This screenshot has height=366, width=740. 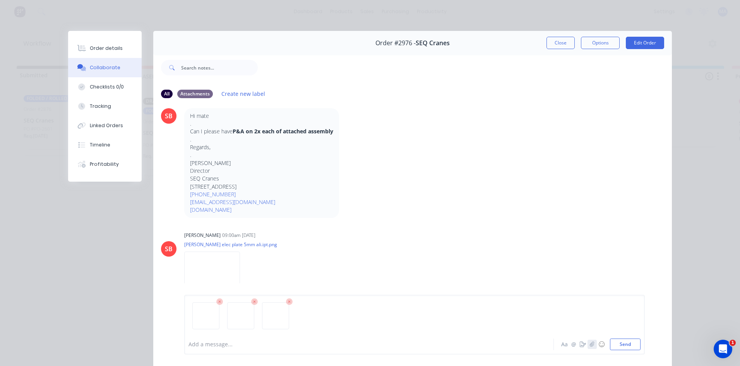 I want to click on input: Search notes..., so click(x=219, y=68).